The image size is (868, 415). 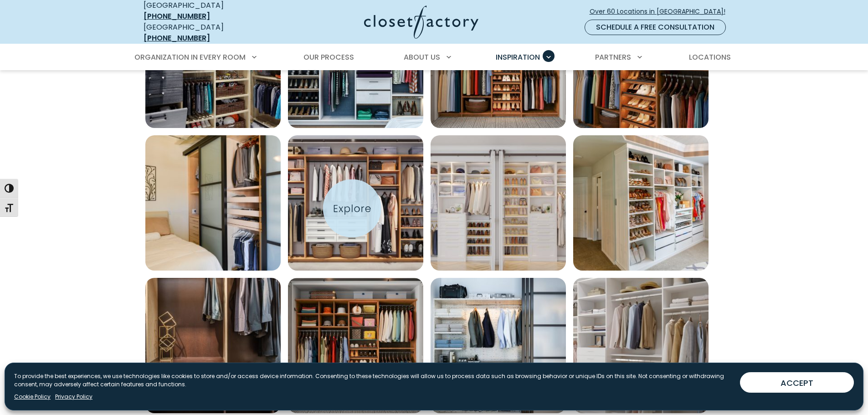 What do you see at coordinates (641, 345) in the screenshot?
I see `img: Reach-in Closet with built-in white drawers, hat cubbies, and shoe shelving` at bounding box center [641, 345].